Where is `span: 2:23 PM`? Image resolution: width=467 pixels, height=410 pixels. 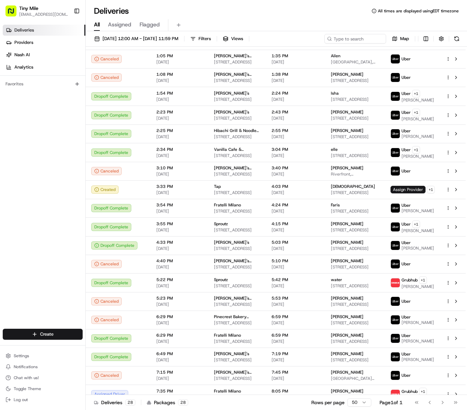
span: 2:23 PM is located at coordinates (180, 112).